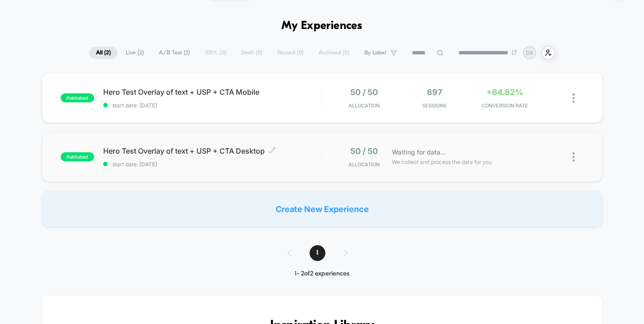 This screenshot has width=644, height=324. I want to click on span: Sessions, so click(435, 106).